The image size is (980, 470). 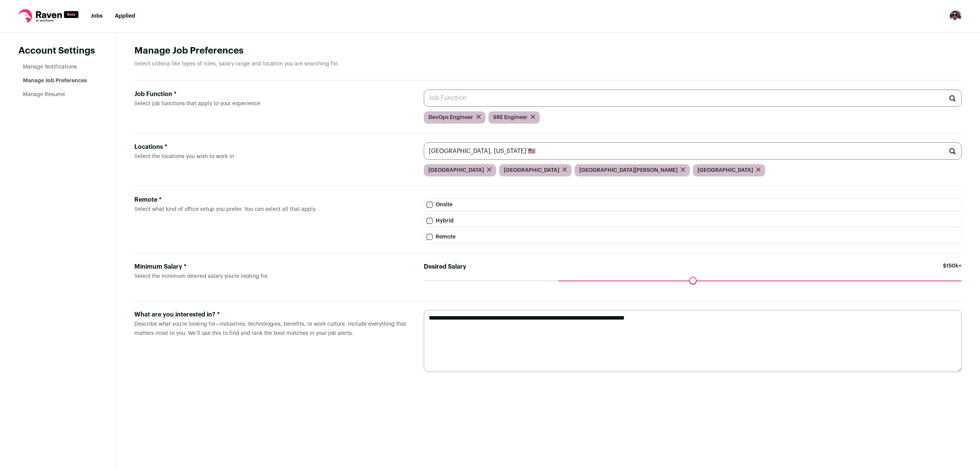 I want to click on input: Onsite, so click(x=430, y=205).